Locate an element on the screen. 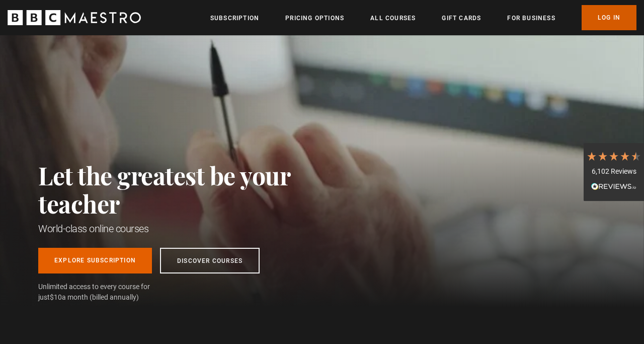  h2: Let the greatest be your teacher is located at coordinates (187, 189).